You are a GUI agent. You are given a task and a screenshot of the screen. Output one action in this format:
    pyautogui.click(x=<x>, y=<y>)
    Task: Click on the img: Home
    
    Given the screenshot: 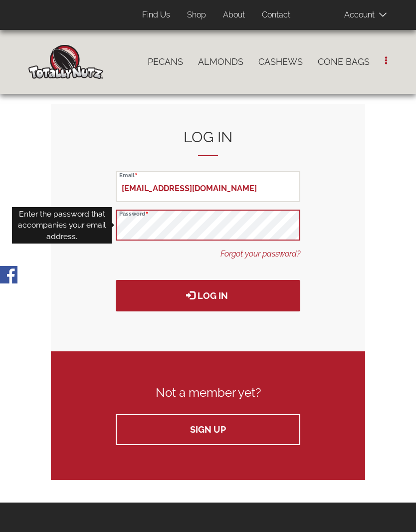 What is the action you would take?
    pyautogui.click(x=66, y=62)
    